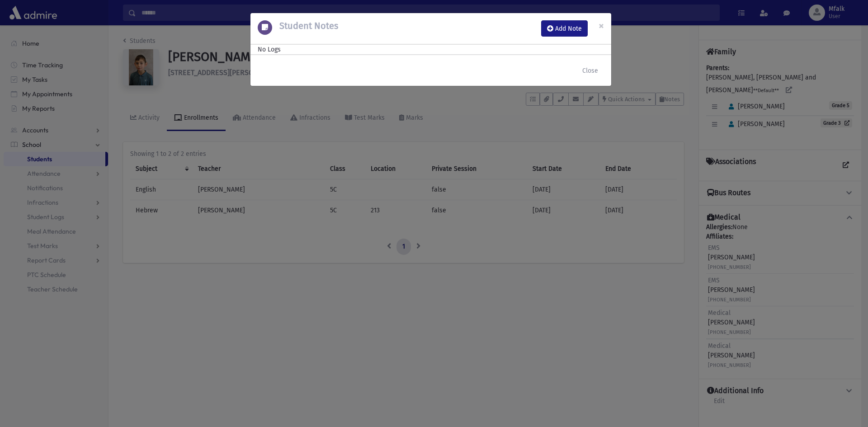 This screenshot has height=427, width=868. What do you see at coordinates (564, 29) in the screenshot?
I see `button: Add Note` at bounding box center [564, 29].